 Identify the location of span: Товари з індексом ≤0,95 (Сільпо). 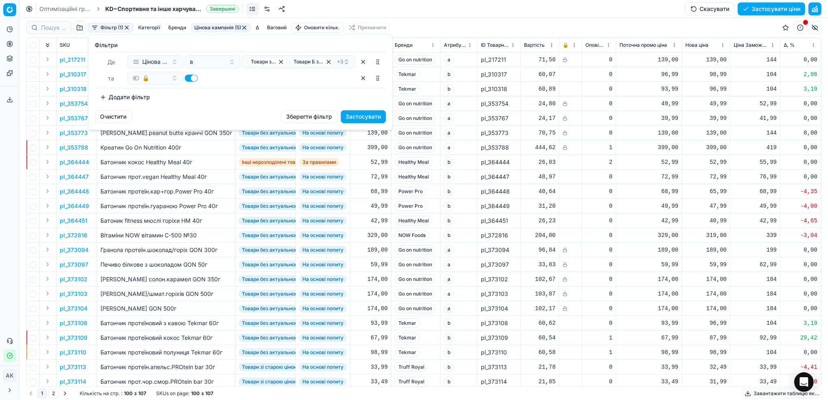
(264, 62).